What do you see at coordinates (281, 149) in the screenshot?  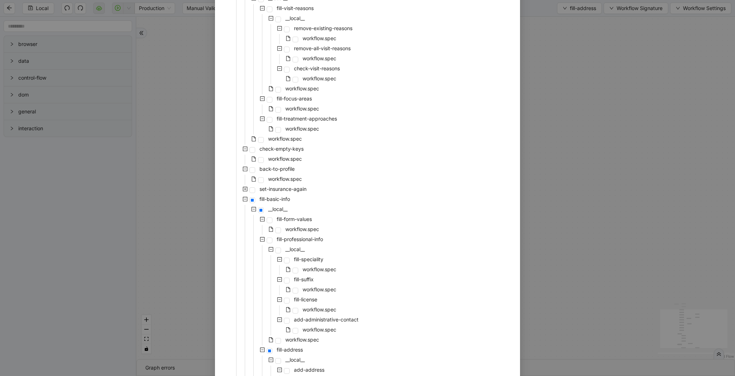 I see `span: check-empty-keys` at bounding box center [281, 149].